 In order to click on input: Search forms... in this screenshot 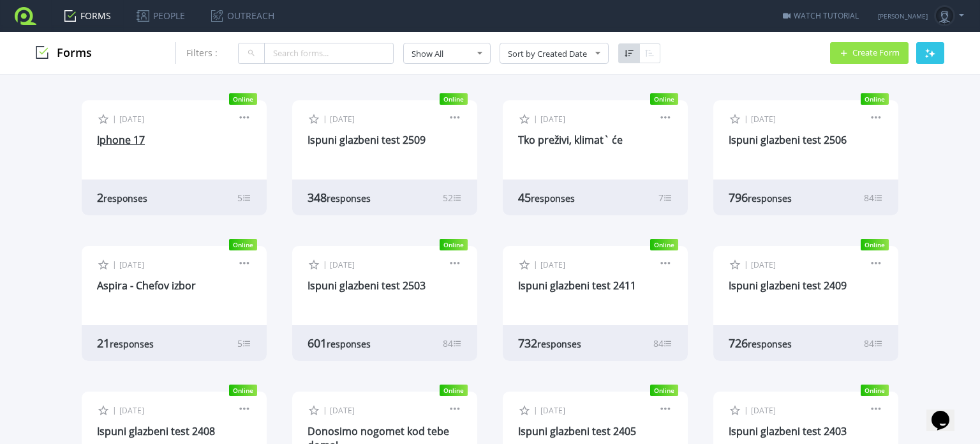, I will do `click(328, 53)`.